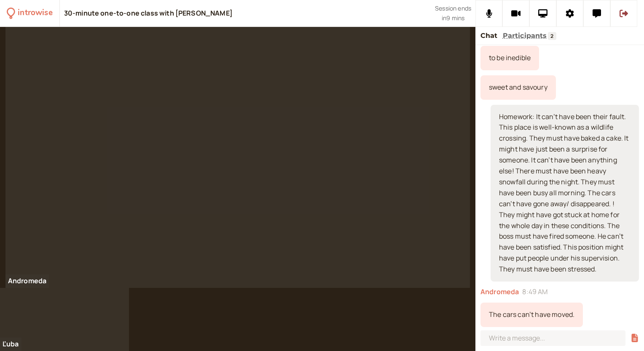 Image resolution: width=644 pixels, height=351 pixels. Describe the element at coordinates (499, 292) in the screenshot. I see `span: Andromeda` at that location.